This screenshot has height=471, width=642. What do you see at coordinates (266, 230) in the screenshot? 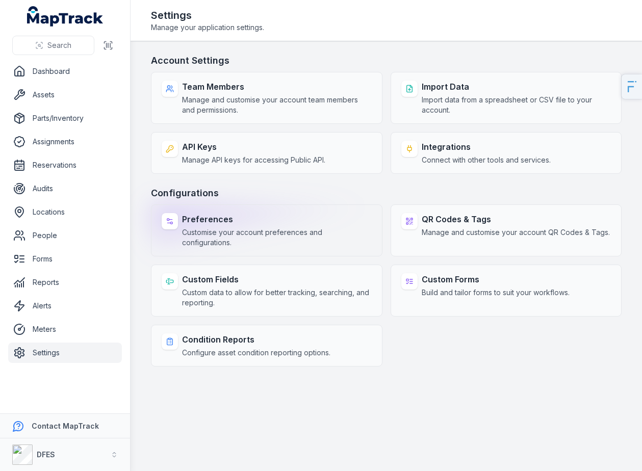
I see `a: PreferencesCustomise your account preferences and configurations.` at bounding box center [266, 230].